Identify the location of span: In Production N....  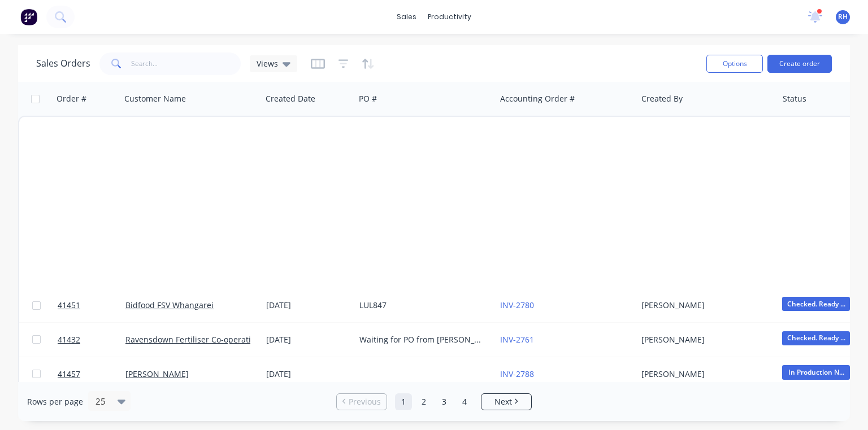
(815, 373).